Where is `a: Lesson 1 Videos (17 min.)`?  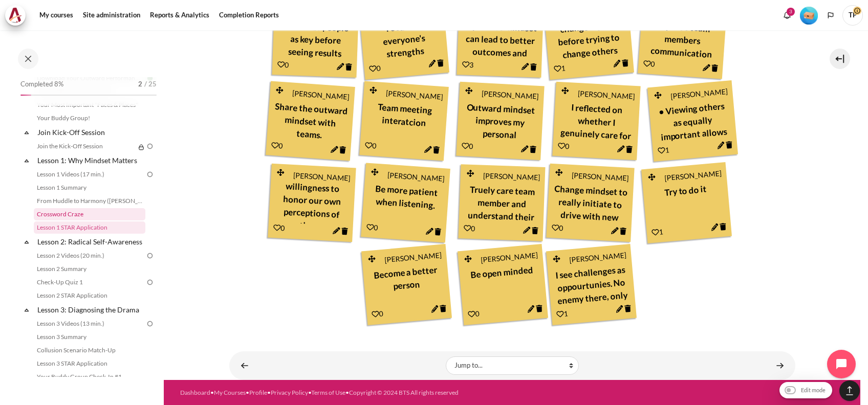
a: Lesson 1 Videos (17 min.) is located at coordinates (89, 175).